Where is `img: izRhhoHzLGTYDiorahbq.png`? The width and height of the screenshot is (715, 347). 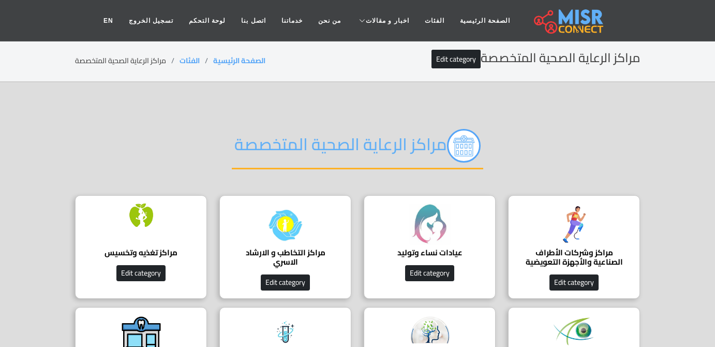
img: izRhhoHzLGTYDiorahbq.png is located at coordinates (574, 224).